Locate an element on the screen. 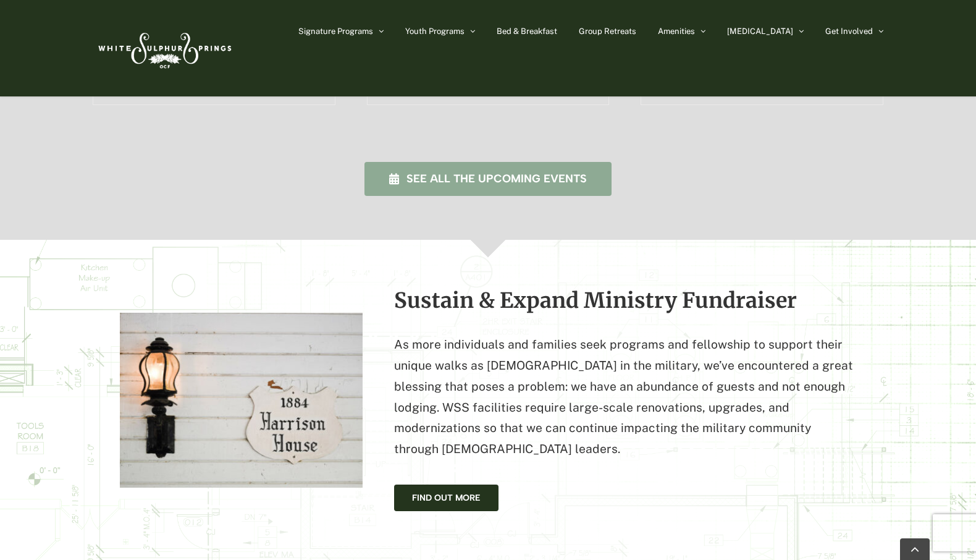 Image resolution: width=976 pixels, height=560 pixels. p: As more individuals and families seek programs and fellowship to support their unique walks as [D... is located at coordinates (625, 396).